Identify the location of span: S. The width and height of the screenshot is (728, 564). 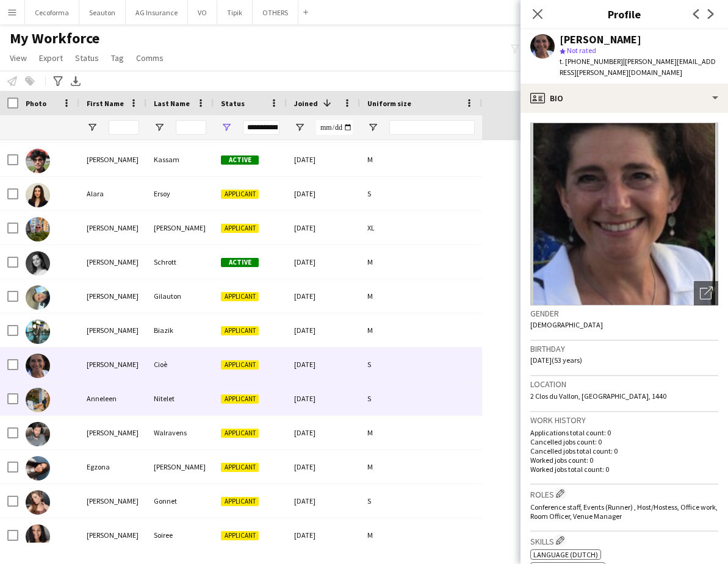
(368, 398).